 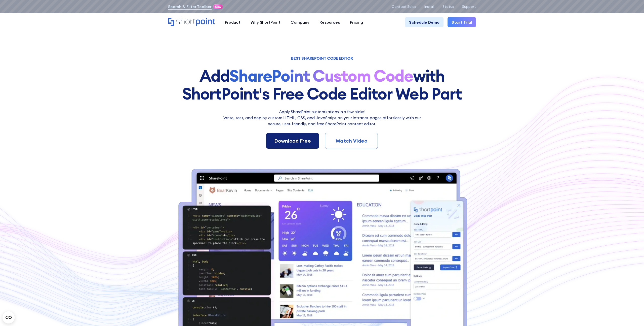 What do you see at coordinates (322, 112) in the screenshot?
I see `h2: Apply SharePoint customizations in a few clicks!` at bounding box center [322, 112].